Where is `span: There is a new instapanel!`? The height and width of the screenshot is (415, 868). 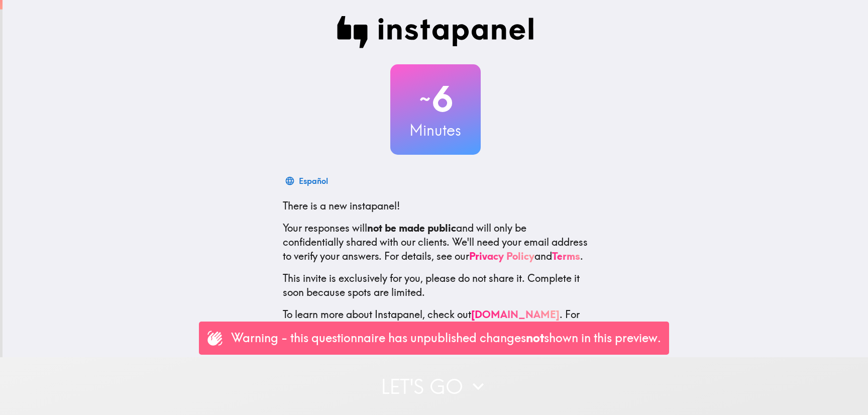 span: There is a new instapanel! is located at coordinates (341, 205).